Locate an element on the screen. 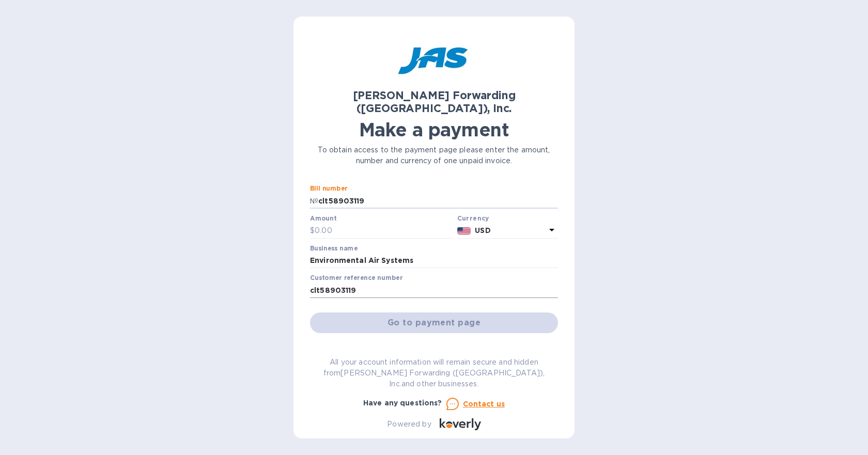 The image size is (868, 455). input: Enter business name is located at coordinates (434, 261).